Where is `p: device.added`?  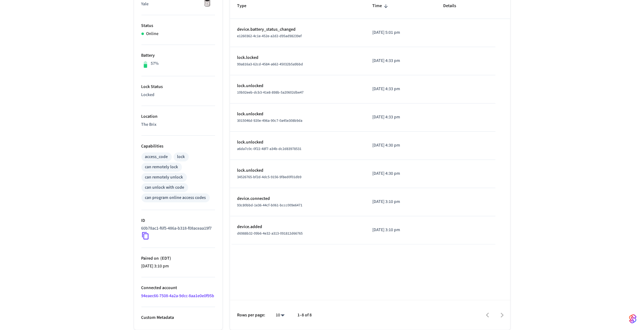
p: device.added is located at coordinates (297, 227).